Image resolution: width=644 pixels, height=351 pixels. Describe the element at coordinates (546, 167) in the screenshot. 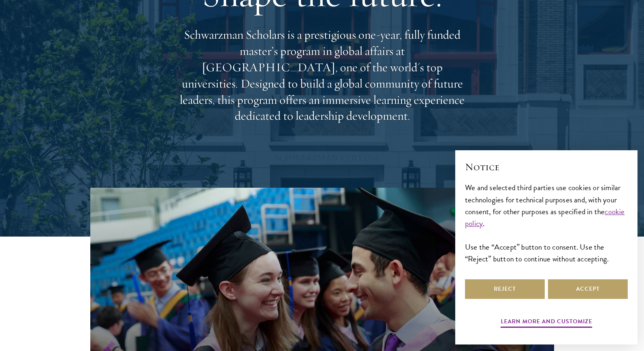

I see `h2: Notice` at that location.